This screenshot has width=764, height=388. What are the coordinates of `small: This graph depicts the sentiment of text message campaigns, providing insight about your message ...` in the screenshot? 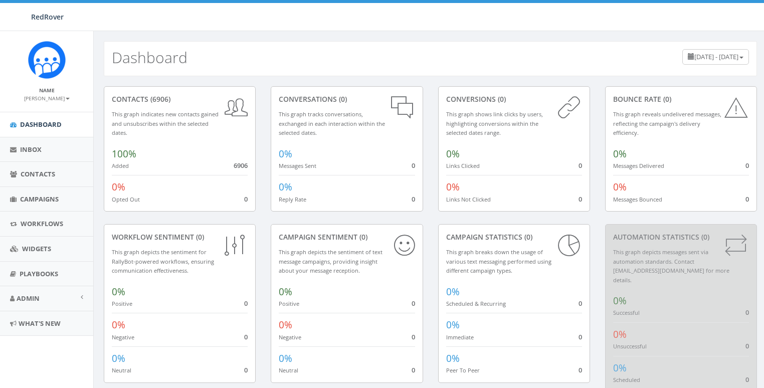 It's located at (330, 261).